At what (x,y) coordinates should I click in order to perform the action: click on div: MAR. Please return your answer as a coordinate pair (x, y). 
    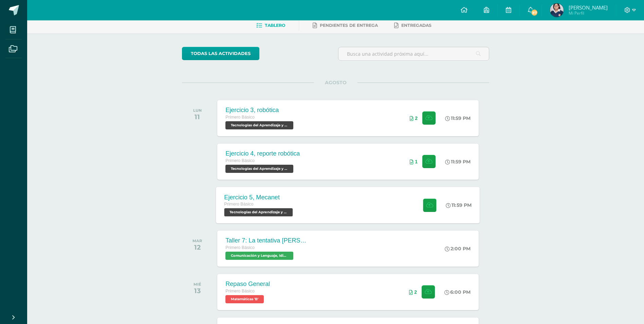
    Looking at the image, I should click on (197, 241).